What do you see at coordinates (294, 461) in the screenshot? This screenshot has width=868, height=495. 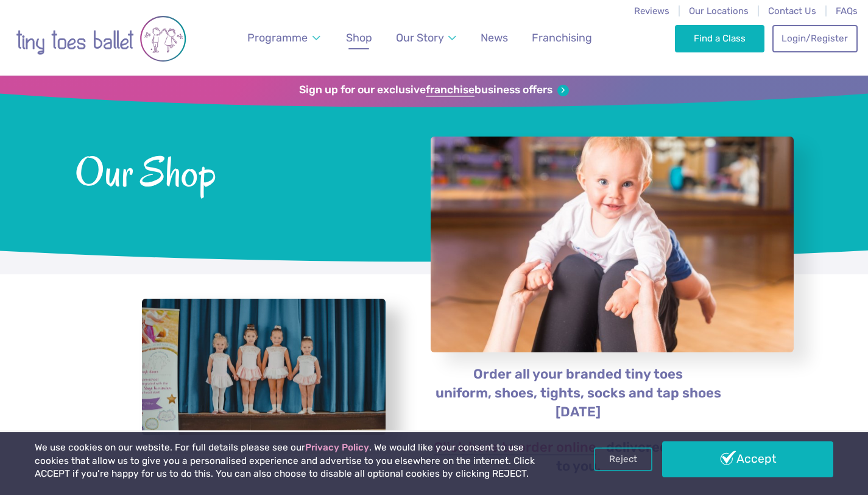 I see `p: We use cookies on our website. For full details please see our . We would like your consent to us...` at bounding box center [294, 461].